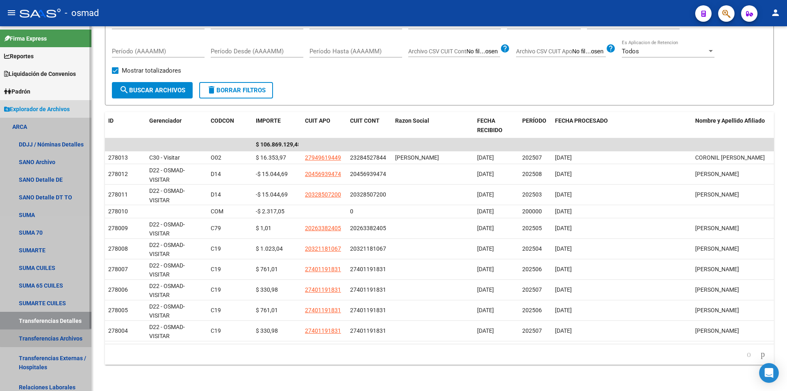  What do you see at coordinates (749, 354) in the screenshot?
I see `a: go to previous page` at bounding box center [749, 354].